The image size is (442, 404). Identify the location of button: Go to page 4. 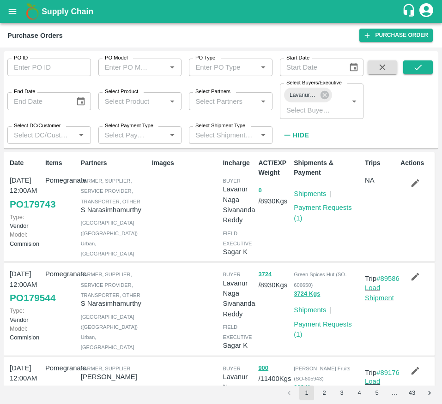
(359, 393).